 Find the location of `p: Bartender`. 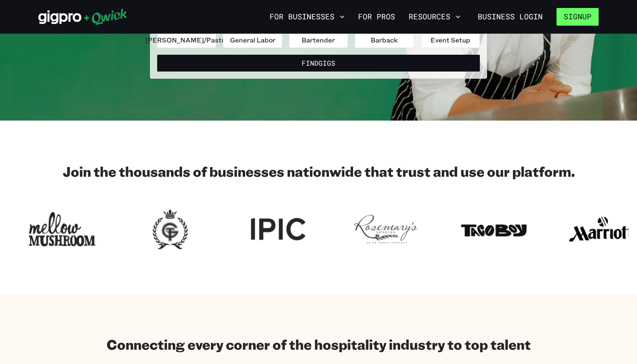

p: Bartender is located at coordinates (318, 40).